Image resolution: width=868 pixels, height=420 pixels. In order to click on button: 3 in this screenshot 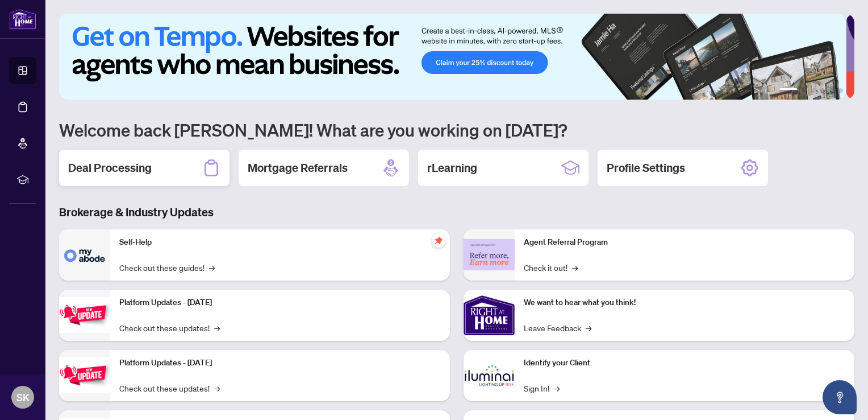, I will do `click(813, 90)`.